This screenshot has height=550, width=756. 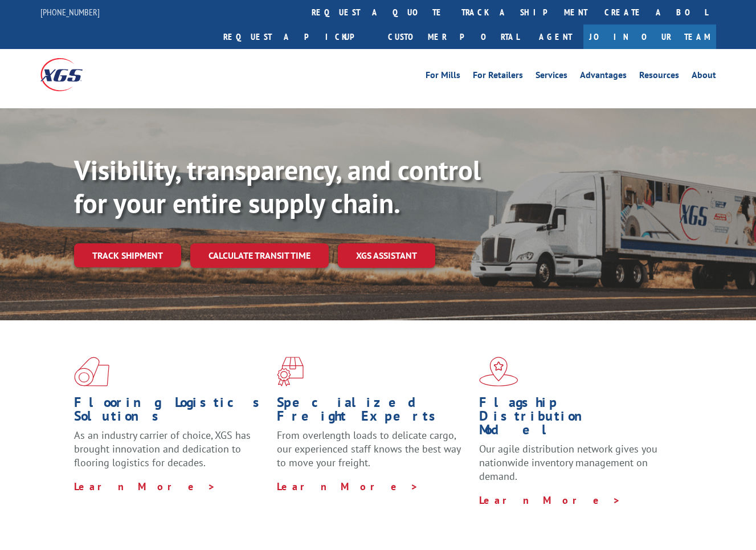 What do you see at coordinates (556, 37) in the screenshot?
I see `a: Agent` at bounding box center [556, 37].